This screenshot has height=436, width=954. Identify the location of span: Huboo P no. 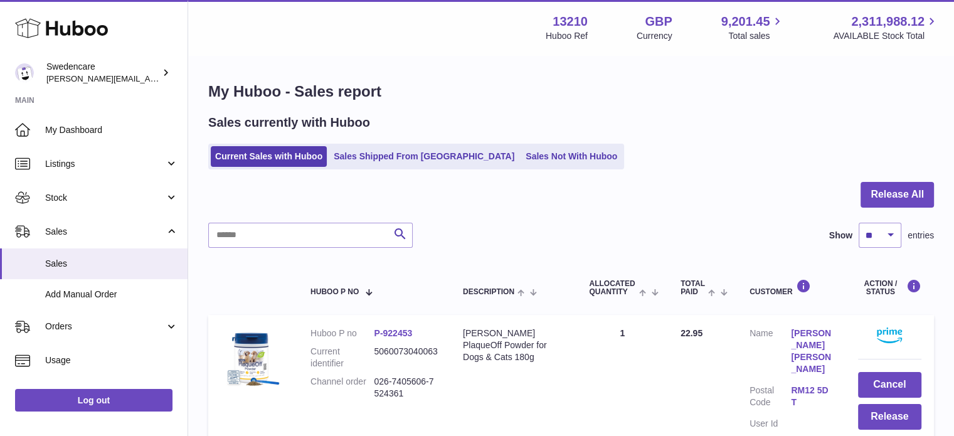
(334, 292).